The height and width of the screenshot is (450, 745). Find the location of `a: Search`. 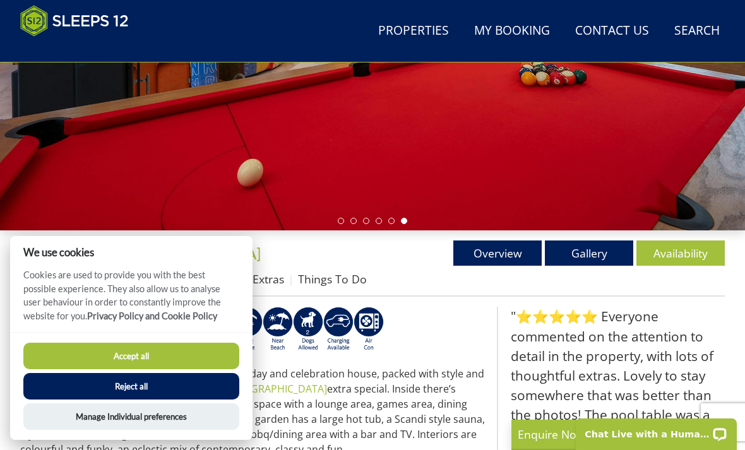

a: Search is located at coordinates (697, 31).